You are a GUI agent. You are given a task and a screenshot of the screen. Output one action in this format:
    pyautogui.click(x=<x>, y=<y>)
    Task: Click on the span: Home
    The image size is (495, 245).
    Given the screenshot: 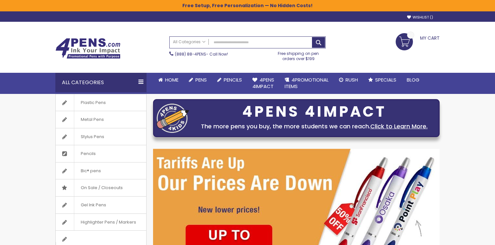 What is the action you would take?
    pyautogui.click(x=172, y=80)
    